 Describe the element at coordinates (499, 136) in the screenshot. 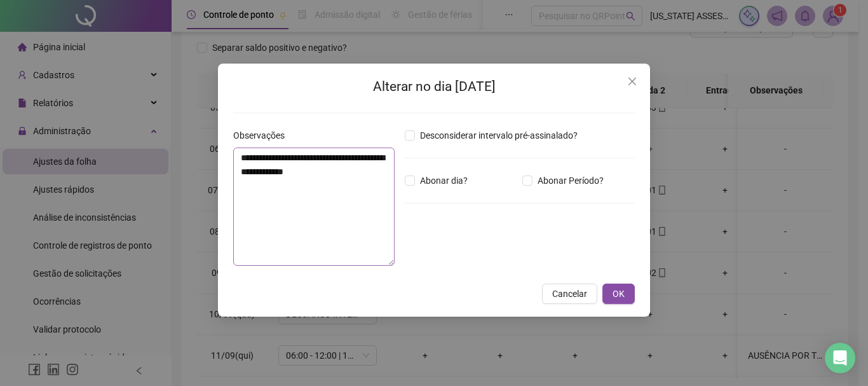

I see `span: Desconsiderar intervalo pré-assinalado?` at that location.